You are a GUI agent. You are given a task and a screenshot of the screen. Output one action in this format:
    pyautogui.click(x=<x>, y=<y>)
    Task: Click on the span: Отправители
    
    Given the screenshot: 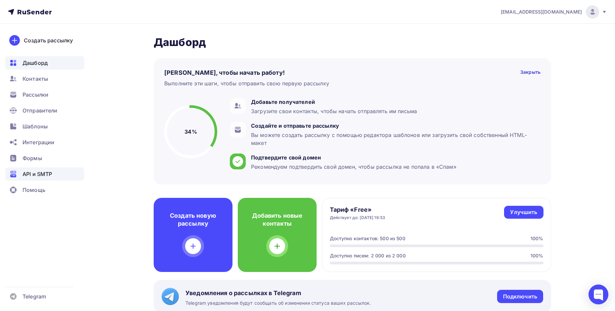 What is the action you would take?
    pyautogui.click(x=40, y=111)
    